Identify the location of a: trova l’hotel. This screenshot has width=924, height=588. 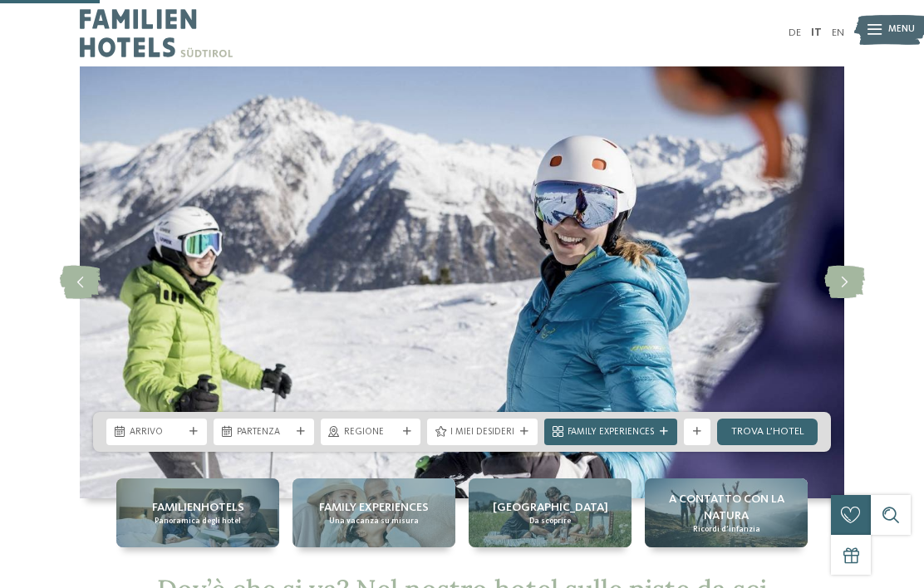
(767, 432).